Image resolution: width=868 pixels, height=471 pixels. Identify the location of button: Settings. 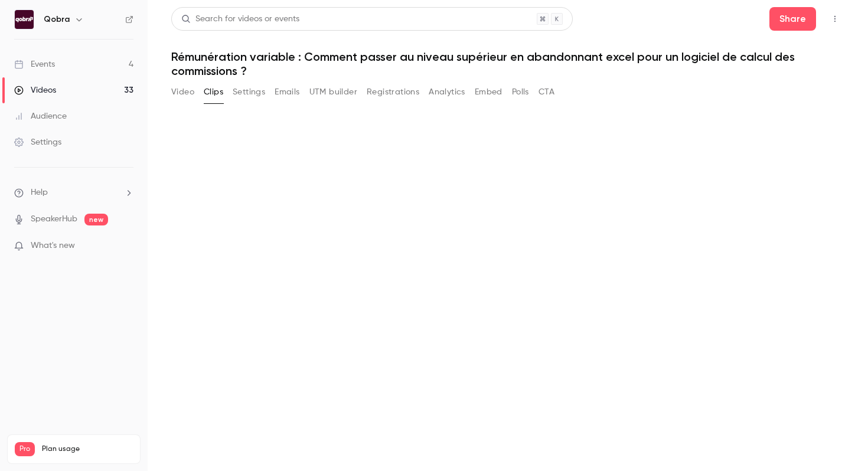
(249, 92).